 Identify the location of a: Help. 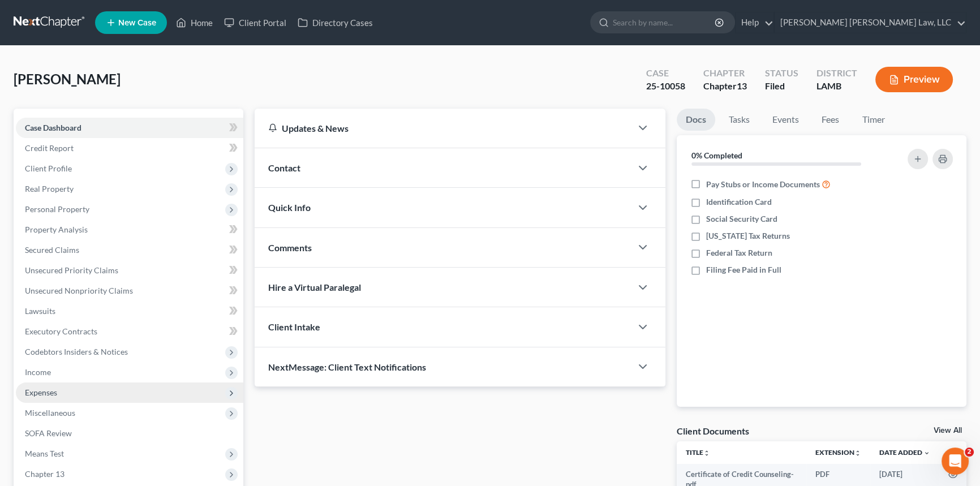
(754, 23).